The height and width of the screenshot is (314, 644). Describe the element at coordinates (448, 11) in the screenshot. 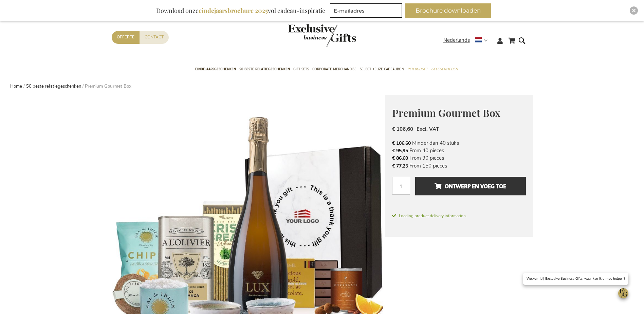

I see `button: Brochure downloaden` at that location.